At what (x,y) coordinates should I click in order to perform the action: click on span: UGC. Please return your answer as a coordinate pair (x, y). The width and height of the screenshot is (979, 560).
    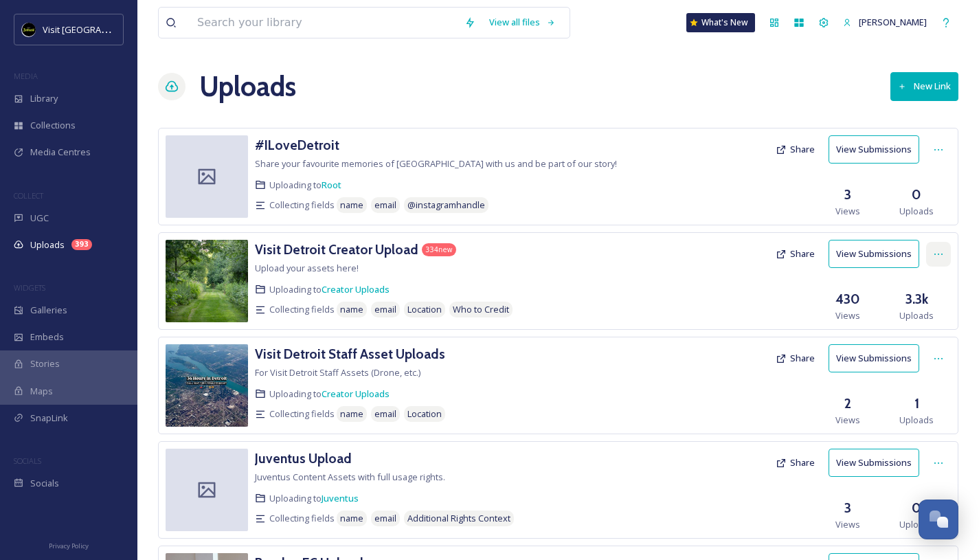
    Looking at the image, I should click on (39, 217).